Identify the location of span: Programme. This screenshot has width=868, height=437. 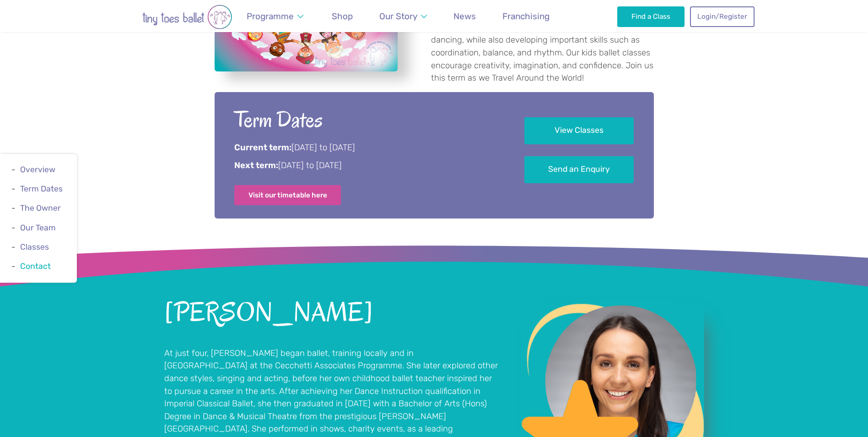
(270, 16).